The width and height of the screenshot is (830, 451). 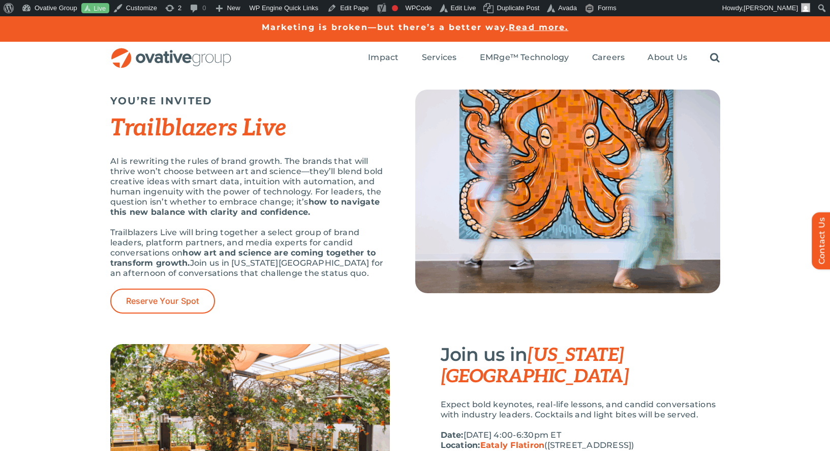 What do you see at coordinates (243, 257) in the screenshot?
I see `strong: how art and science are coming together to transform growth.` at bounding box center [243, 257].